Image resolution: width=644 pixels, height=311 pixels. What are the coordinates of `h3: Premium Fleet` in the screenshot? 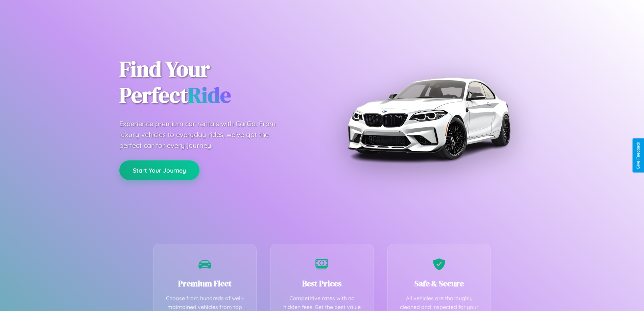 It's located at (205, 284).